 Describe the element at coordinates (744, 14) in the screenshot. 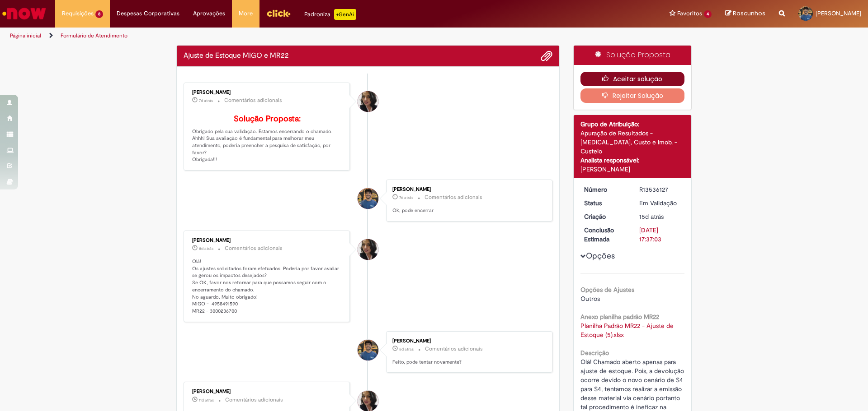

I see `a: Rascunhos` at that location.